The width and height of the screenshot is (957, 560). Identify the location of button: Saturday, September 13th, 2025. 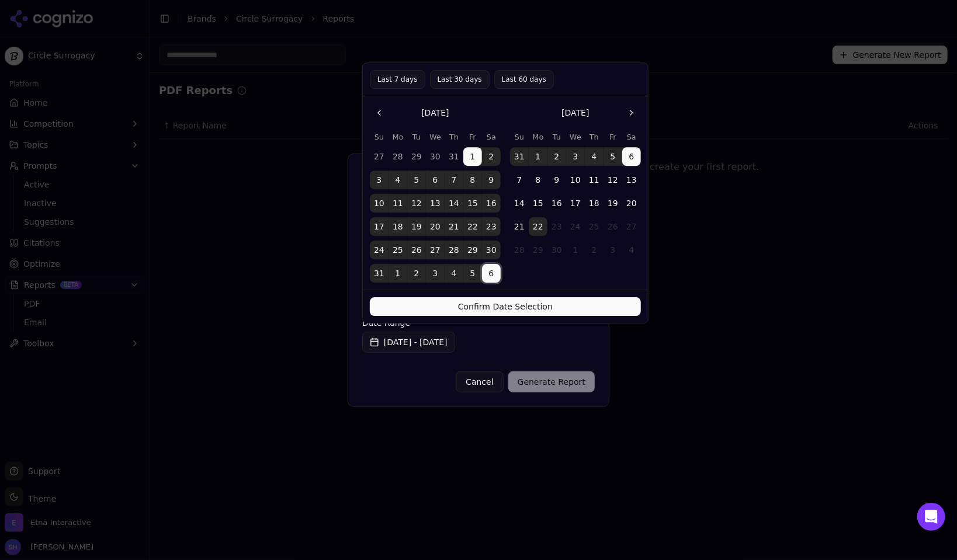
(631, 179).